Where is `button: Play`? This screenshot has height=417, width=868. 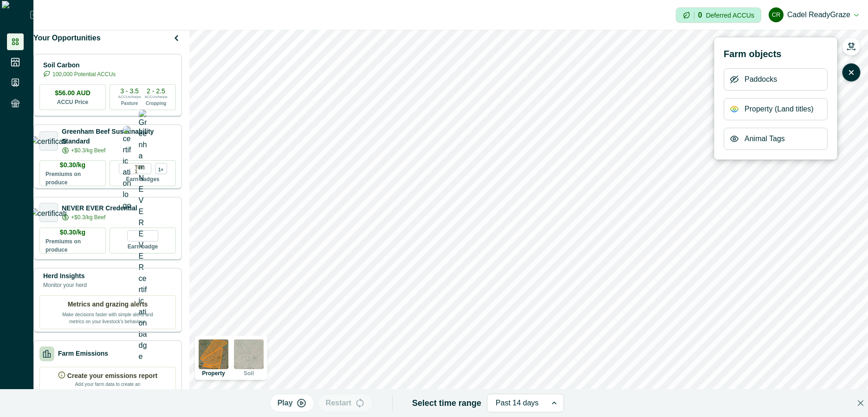 button: Play is located at coordinates (292, 403).